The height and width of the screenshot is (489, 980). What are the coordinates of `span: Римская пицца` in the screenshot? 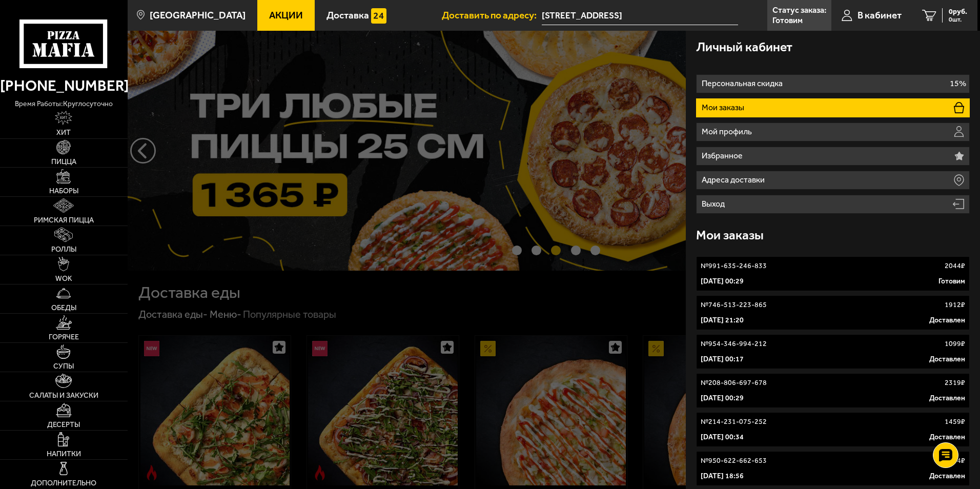 It's located at (63, 221).